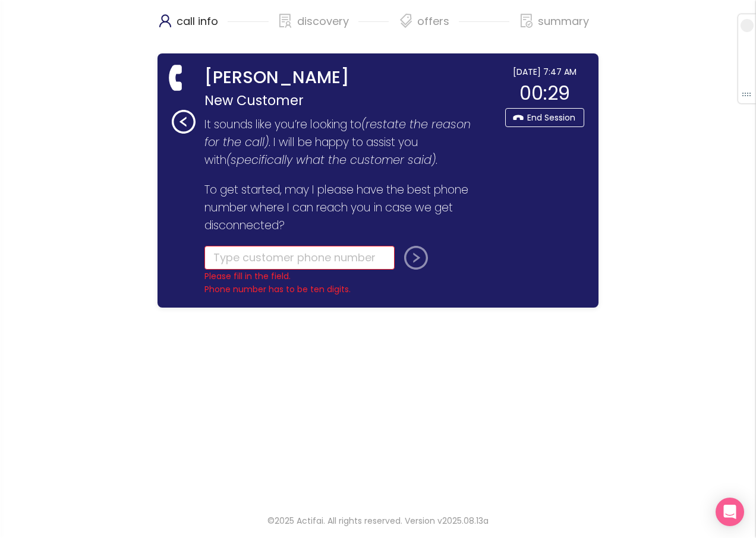 Image resolution: width=756 pixels, height=538 pixels. Describe the element at coordinates (730, 512) in the screenshot. I see `div: Open Intercom Messenger` at that location.